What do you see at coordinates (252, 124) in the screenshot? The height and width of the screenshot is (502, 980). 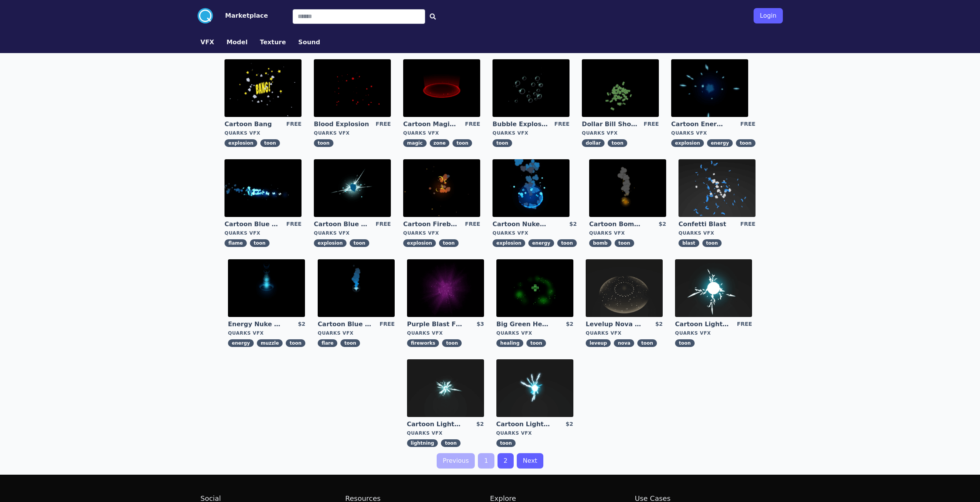 I see `a: Cartoon Bang` at bounding box center [252, 124].